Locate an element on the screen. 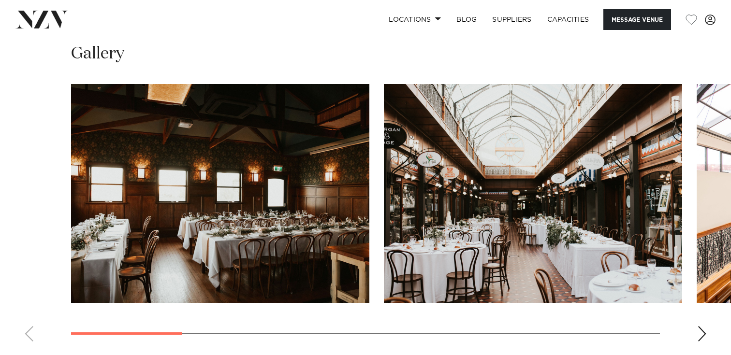 Image resolution: width=731 pixels, height=355 pixels. swiper-slide: 2 / 10 is located at coordinates (533, 193).